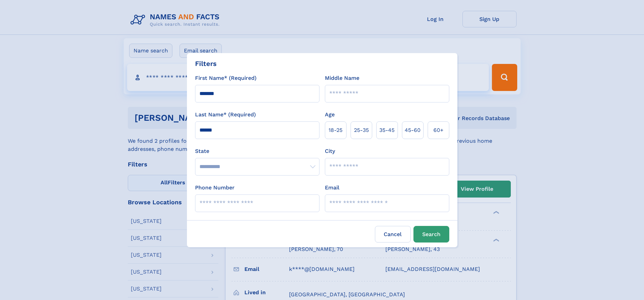 Image resolution: width=644 pixels, height=300 pixels. What do you see at coordinates (215, 187) in the screenshot?
I see `label: Phone Number` at bounding box center [215, 187].